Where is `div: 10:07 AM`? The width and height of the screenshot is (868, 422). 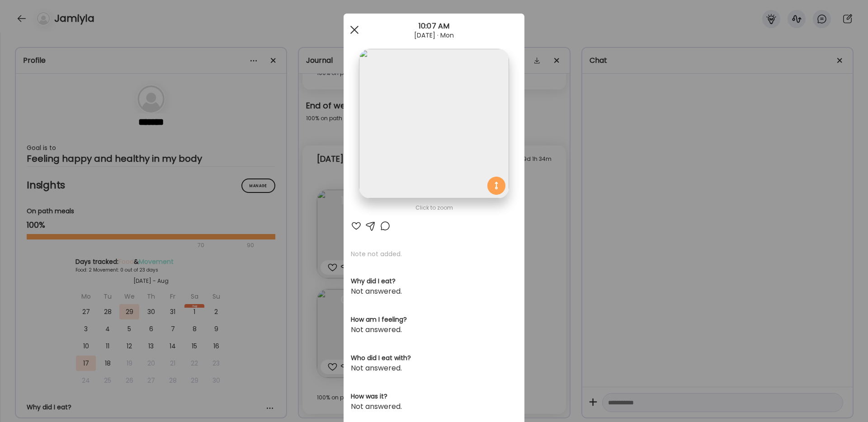 div: 10:07 AM is located at coordinates (434, 27).